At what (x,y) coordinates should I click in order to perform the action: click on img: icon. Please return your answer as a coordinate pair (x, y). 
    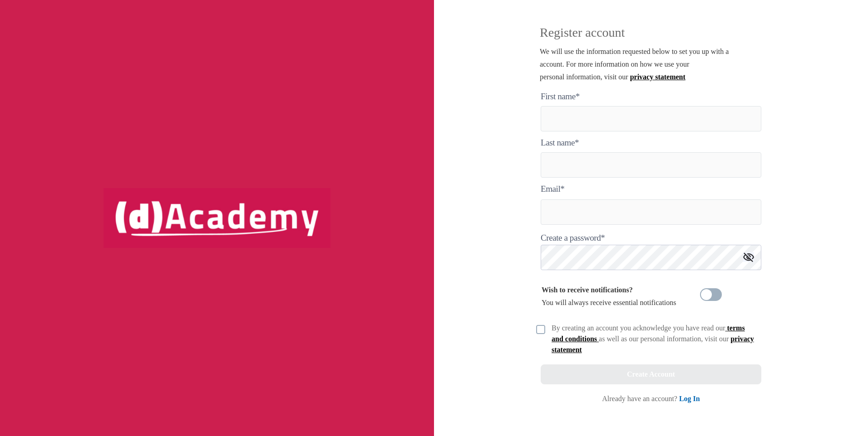
    Looking at the image, I should click on (748, 257).